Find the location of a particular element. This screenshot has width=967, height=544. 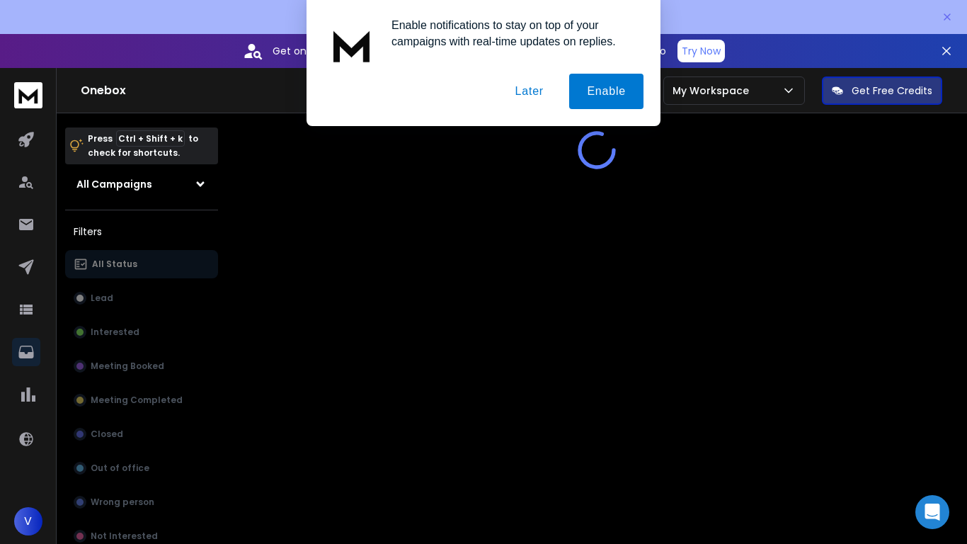

img: notification icon is located at coordinates (352, 45).